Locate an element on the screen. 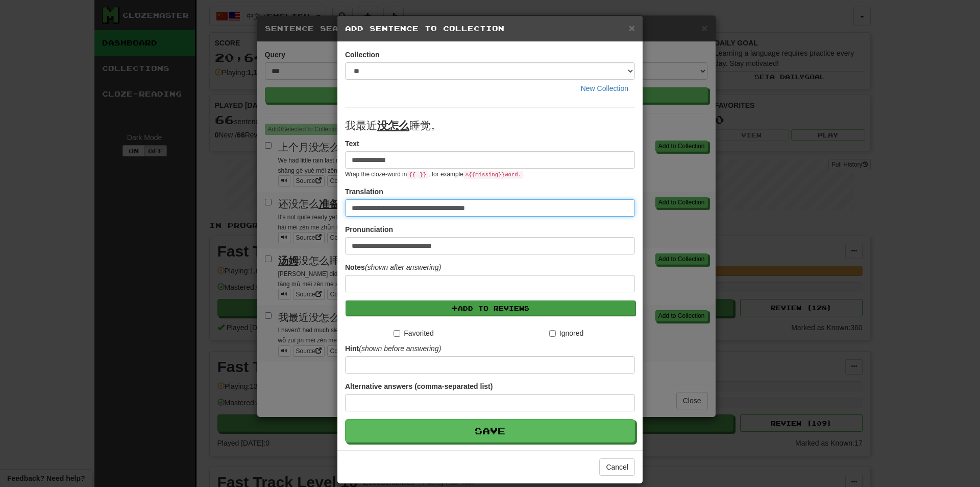 The width and height of the screenshot is (980, 487). label: Favorited is located at coordinates (413, 334).